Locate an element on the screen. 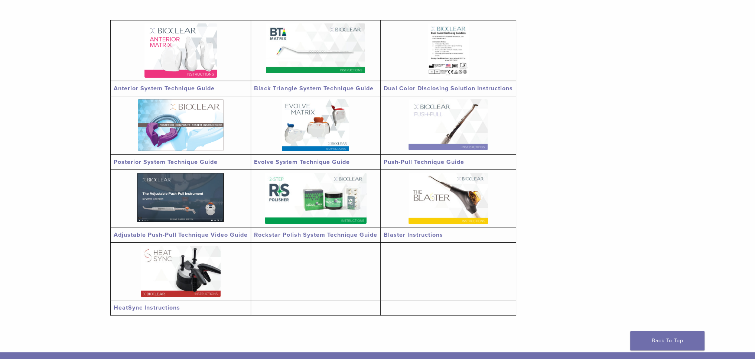 Image resolution: width=755 pixels, height=359 pixels. a: Adjustable Push-Pull Technique Video Guide is located at coordinates (181, 235).